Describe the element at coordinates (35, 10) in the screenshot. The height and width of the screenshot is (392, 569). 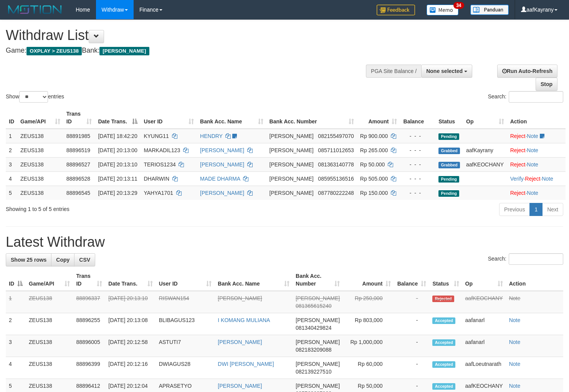
I see `img: MOTION_logo.png` at that location.